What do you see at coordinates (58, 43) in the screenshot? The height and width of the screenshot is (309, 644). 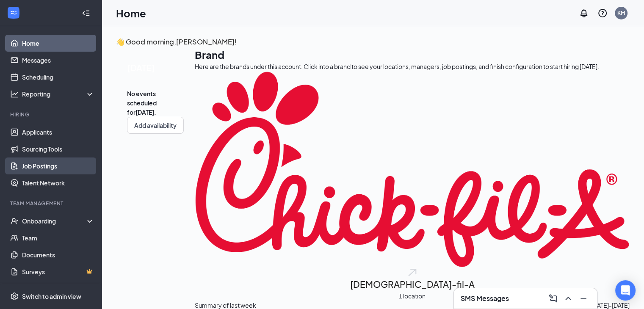 I see `a: Home` at bounding box center [58, 43].